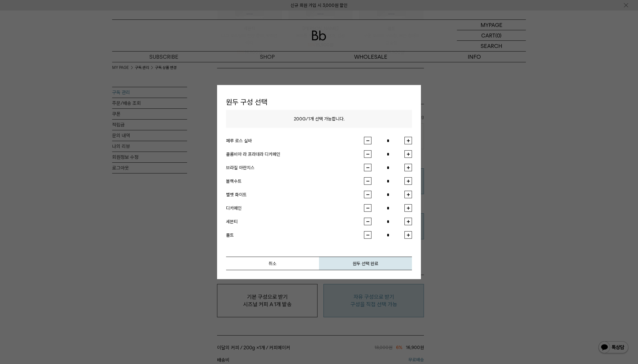  Describe the element at coordinates (295, 221) in the screenshot. I see `div: 세븐티` at that location.